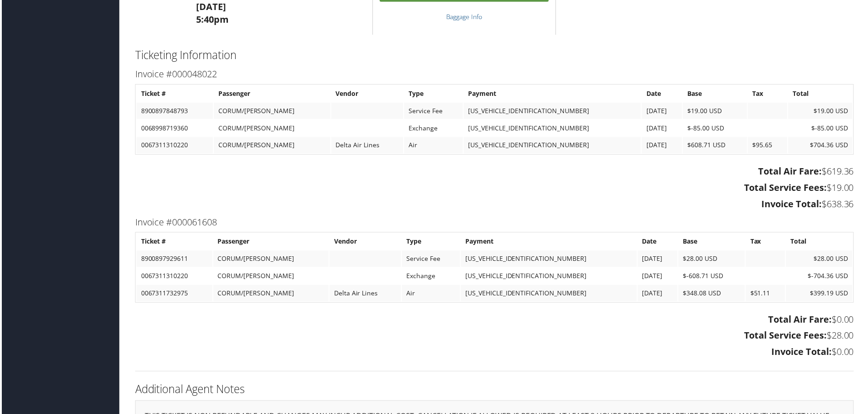  What do you see at coordinates (174, 128) in the screenshot?
I see `td: 0068998719360` at bounding box center [174, 128].